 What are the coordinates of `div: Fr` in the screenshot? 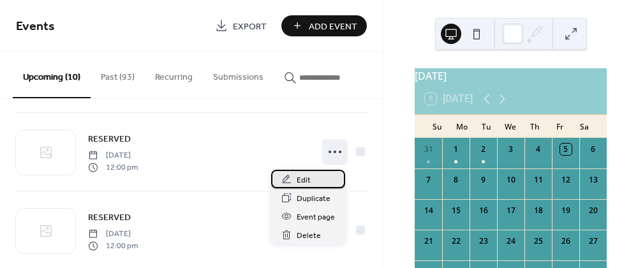 It's located at (560, 126).